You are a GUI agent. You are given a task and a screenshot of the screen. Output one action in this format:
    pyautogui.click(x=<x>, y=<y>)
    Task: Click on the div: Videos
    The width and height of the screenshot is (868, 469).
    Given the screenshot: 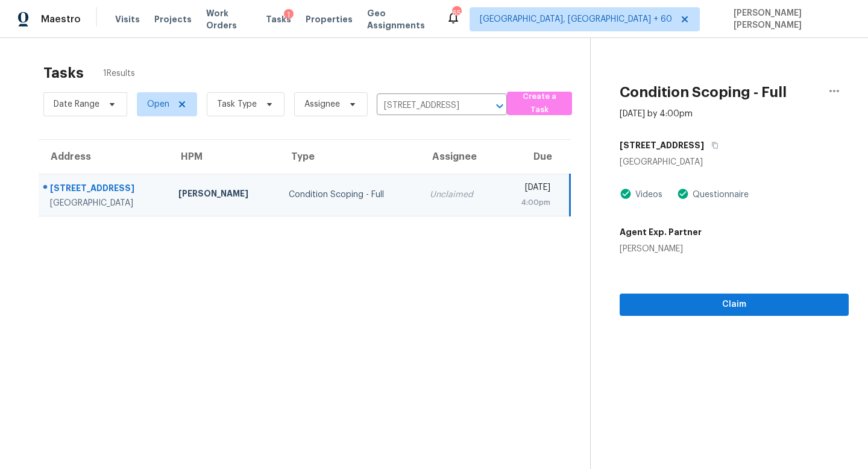 What is the action you would take?
    pyautogui.click(x=646, y=194)
    